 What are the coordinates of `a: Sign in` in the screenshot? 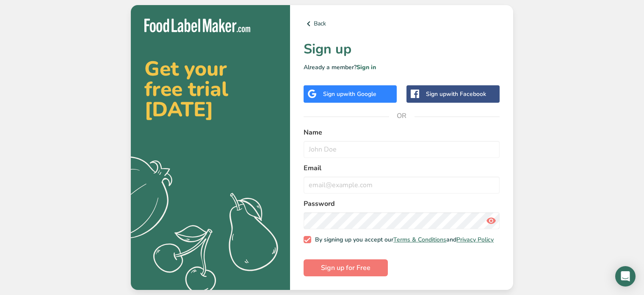 It's located at (366, 67).